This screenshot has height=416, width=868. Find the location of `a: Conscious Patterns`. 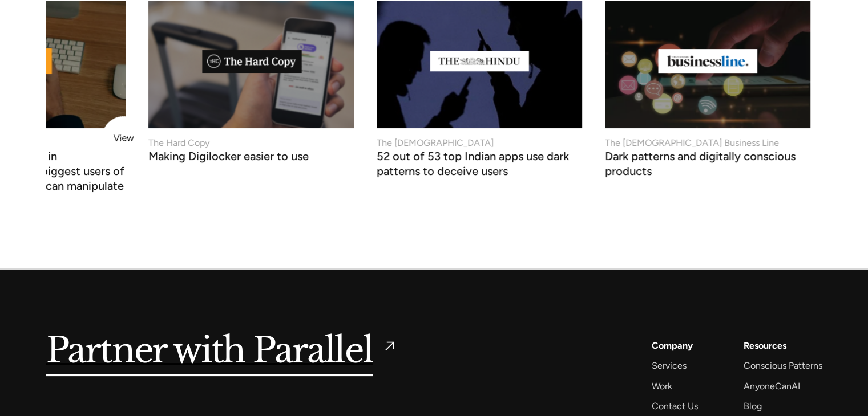

a: Conscious Patterns is located at coordinates (783, 366).